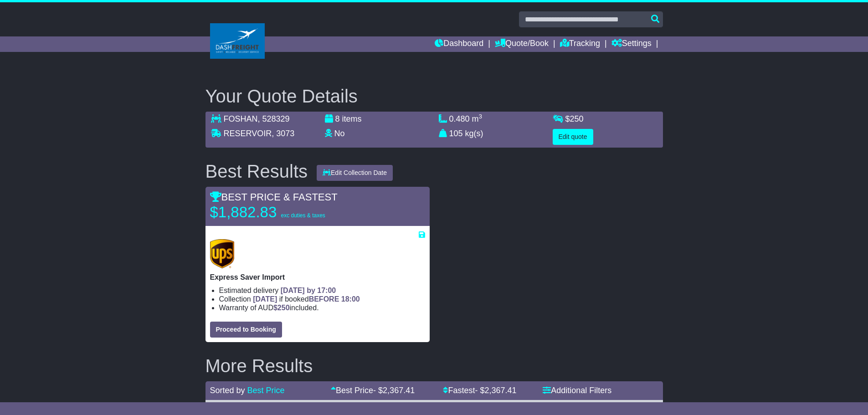 This screenshot has width=868, height=415. Describe the element at coordinates (222, 254) in the screenshot. I see `img: UPS (new): Express Saver Import` at that location.